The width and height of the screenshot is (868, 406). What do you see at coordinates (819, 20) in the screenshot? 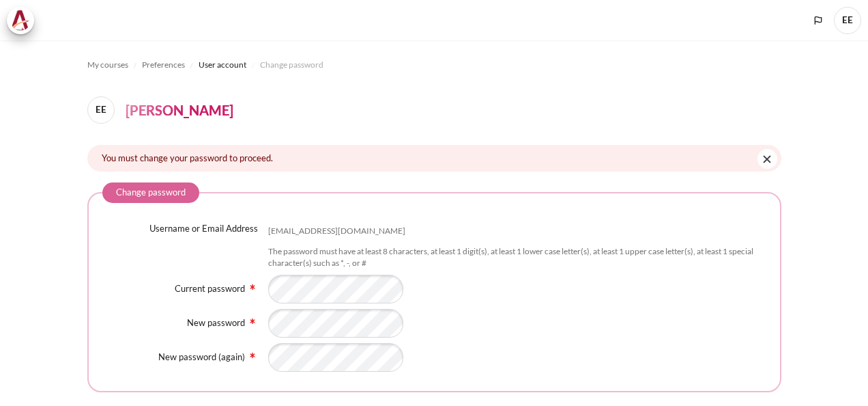
I see `button: Languages` at bounding box center [819, 20].